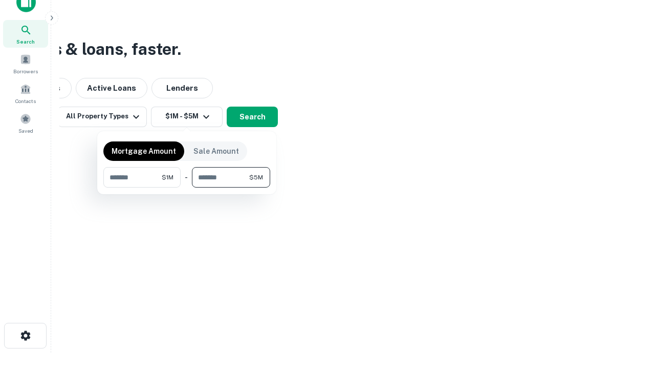 This screenshot has width=655, height=369. I want to click on span: $5M, so click(256, 177).